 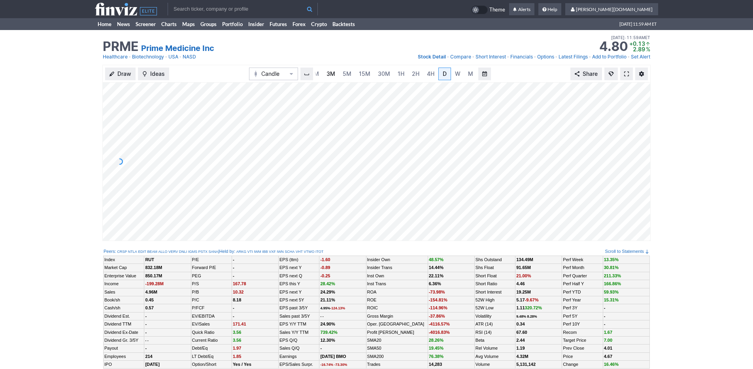 What do you see at coordinates (527, 317) in the screenshot?
I see `small: 9.48% 8.28%` at bounding box center [527, 317].